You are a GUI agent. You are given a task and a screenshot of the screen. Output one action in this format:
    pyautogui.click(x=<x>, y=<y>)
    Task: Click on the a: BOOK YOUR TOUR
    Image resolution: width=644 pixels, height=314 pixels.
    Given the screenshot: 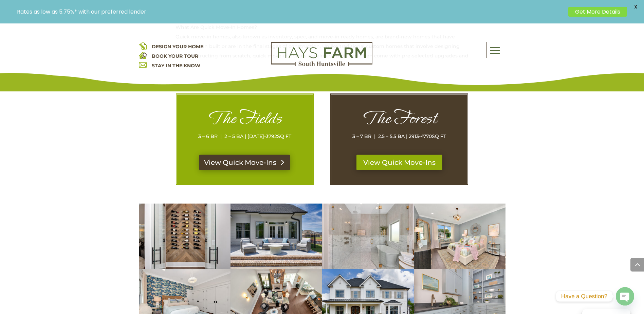 What is the action you would take?
    pyautogui.click(x=175, y=56)
    